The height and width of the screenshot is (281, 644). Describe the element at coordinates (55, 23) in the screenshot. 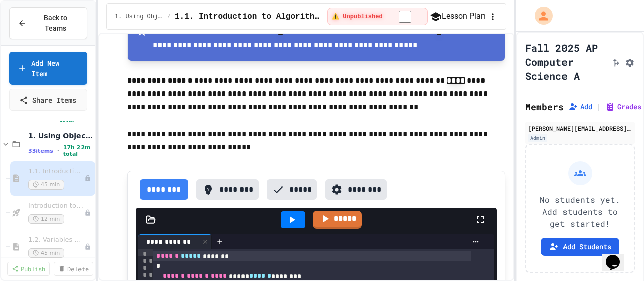

I see `span: Back to Teams` at that location.